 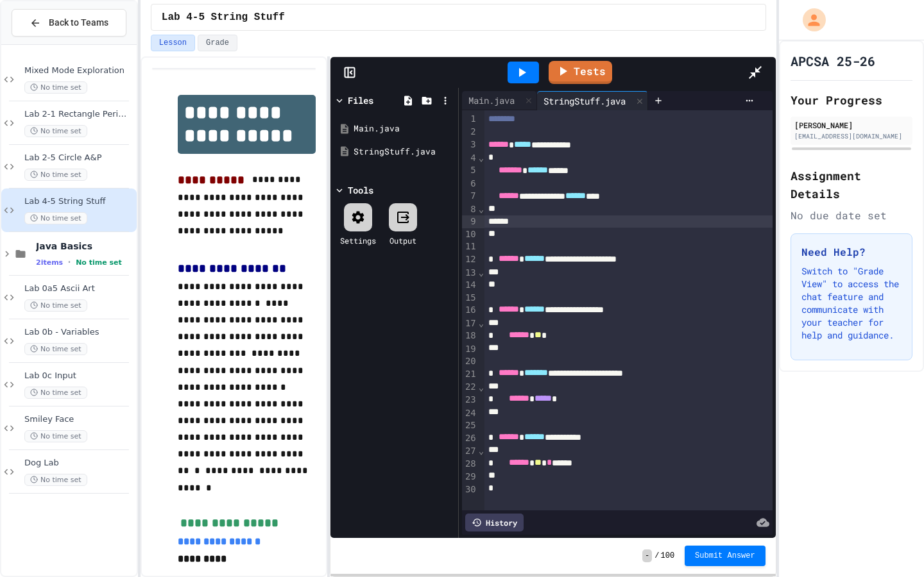 What do you see at coordinates (580, 73) in the screenshot?
I see `a: Tests` at bounding box center [580, 73].